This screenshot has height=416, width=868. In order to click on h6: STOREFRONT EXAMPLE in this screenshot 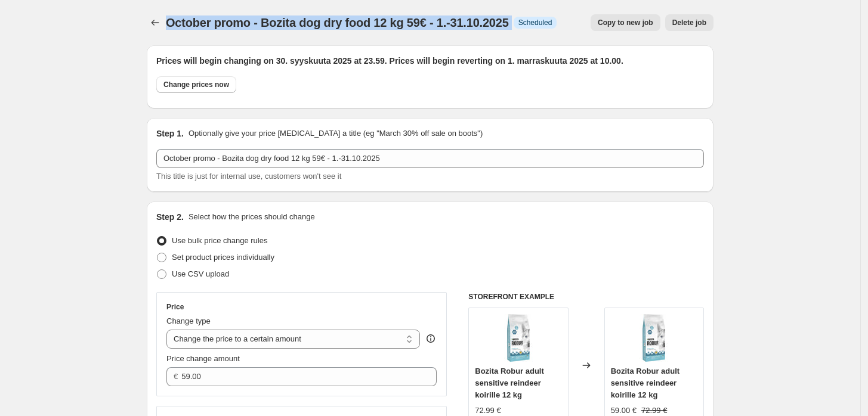, I will do `click(586, 297)`.